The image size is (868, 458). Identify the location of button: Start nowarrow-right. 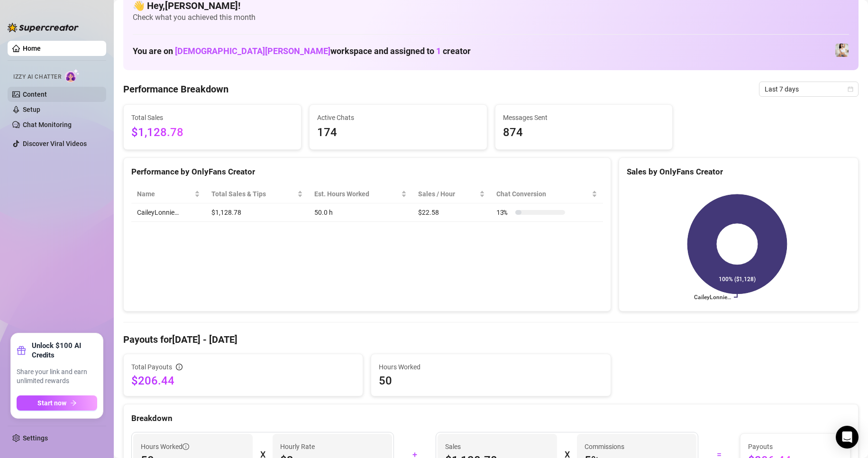
(57, 403).